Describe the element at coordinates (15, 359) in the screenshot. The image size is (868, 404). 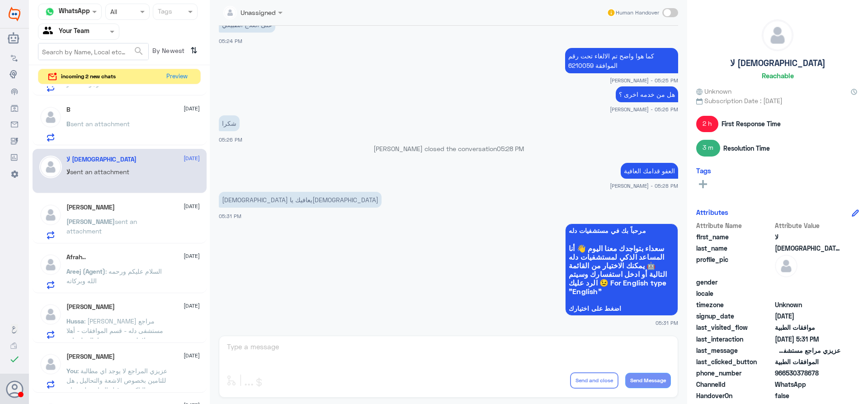
I see `i: check` at that location.